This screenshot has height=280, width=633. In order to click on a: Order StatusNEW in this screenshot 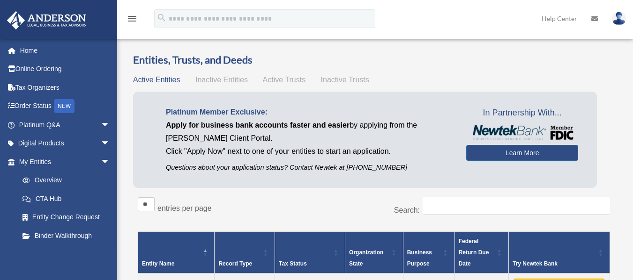, I will do `click(65, 106)`.